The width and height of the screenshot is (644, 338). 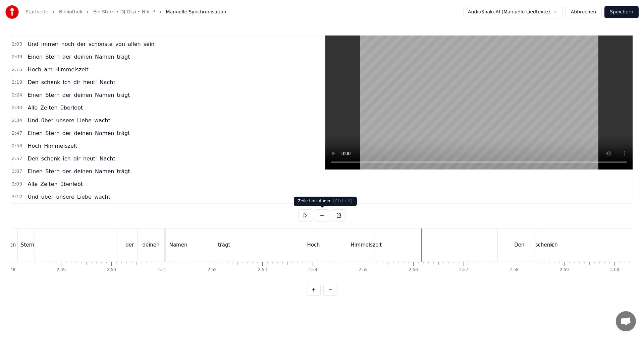 I want to click on span: 2:15, so click(x=17, y=70).